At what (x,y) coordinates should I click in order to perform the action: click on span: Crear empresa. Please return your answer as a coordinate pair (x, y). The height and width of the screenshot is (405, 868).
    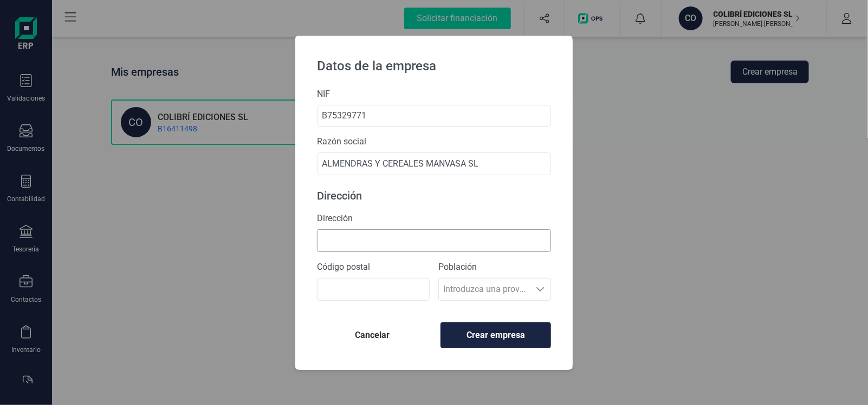
    Looking at the image, I should click on (495, 336).